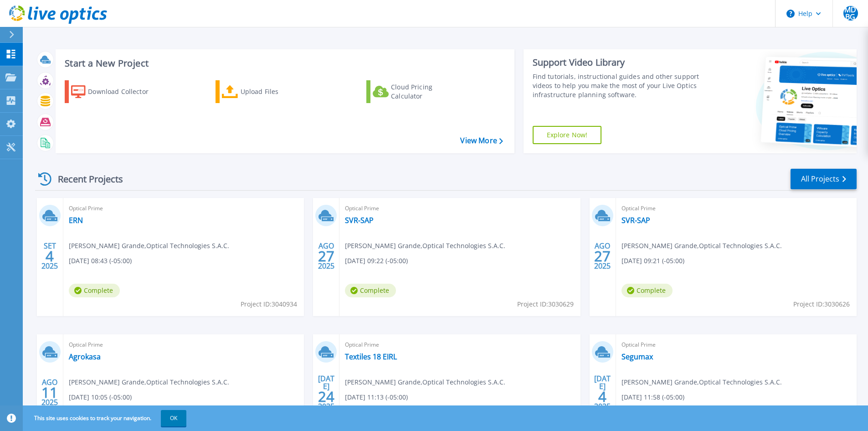 The height and width of the screenshot is (431, 868). What do you see at coordinates (115, 91) in the screenshot?
I see `a: Download Collector` at bounding box center [115, 91].